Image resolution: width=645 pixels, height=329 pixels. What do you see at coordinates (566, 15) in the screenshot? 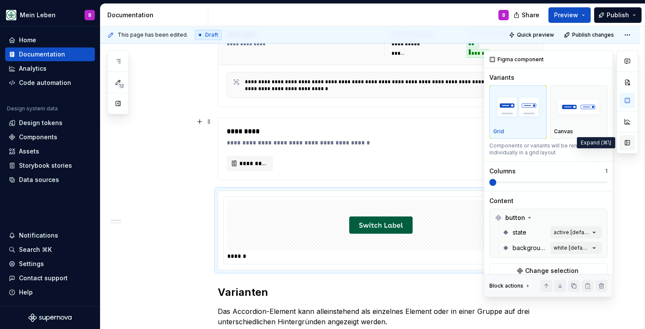
I see `span: Preview` at bounding box center [566, 15].